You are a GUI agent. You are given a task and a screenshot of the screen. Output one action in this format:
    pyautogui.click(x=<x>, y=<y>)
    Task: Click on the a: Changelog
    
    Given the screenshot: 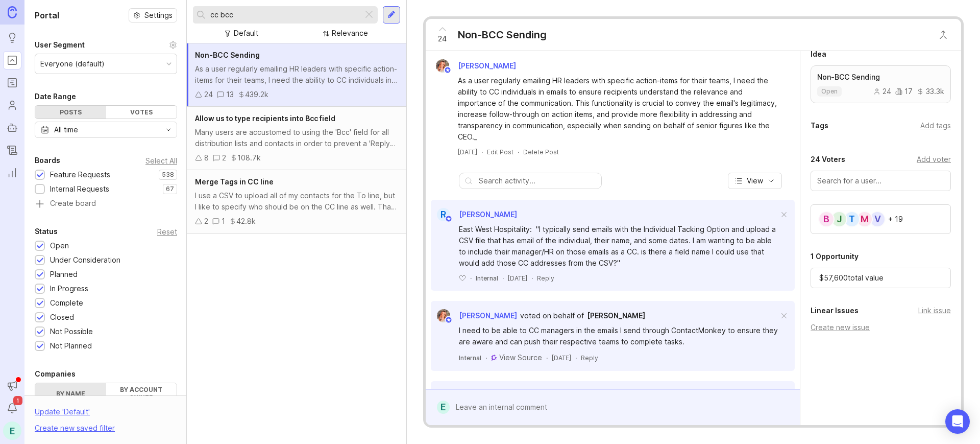 What is the action you would take?
    pyautogui.click(x=12, y=150)
    